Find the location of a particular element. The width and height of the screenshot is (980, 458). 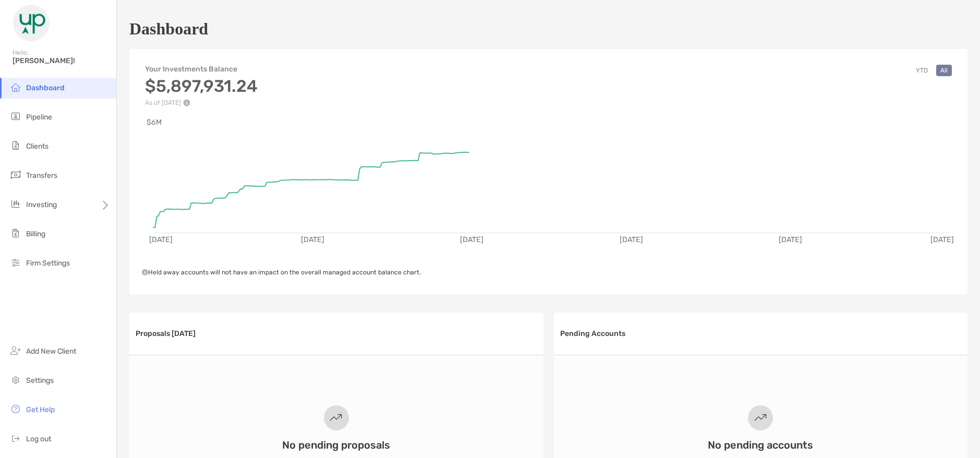

span: Dashboard is located at coordinates (45, 88).